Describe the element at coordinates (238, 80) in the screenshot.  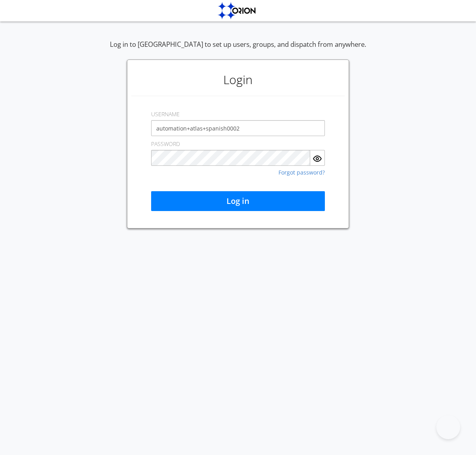
I see `h1: Login` at that location.